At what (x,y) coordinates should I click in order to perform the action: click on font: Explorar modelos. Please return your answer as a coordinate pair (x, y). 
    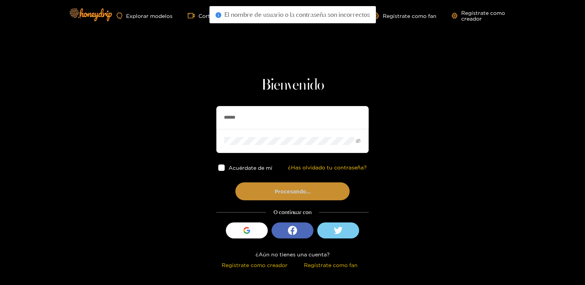
    Looking at the image, I should click on (149, 16).